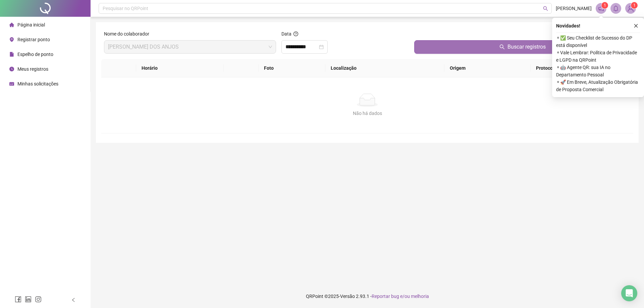  Describe the element at coordinates (367, 296) in the screenshot. I see `footer: QRPoint © 2025 - 2.93.1 -` at that location.